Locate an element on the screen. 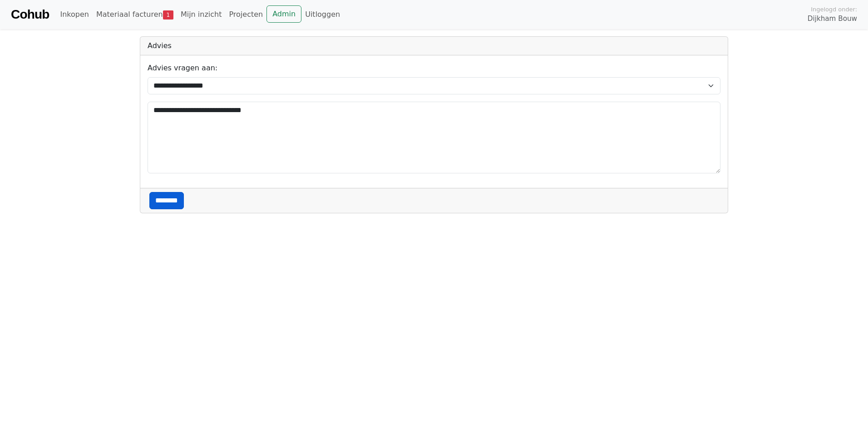 The height and width of the screenshot is (433, 868). span: Dijkham Bouw is located at coordinates (832, 18).